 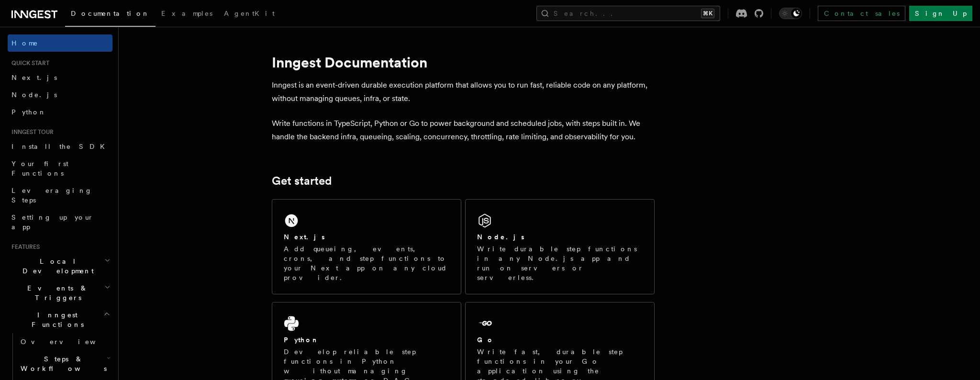 What do you see at coordinates (186, 14) in the screenshot?
I see `span: Examples` at bounding box center [186, 14].